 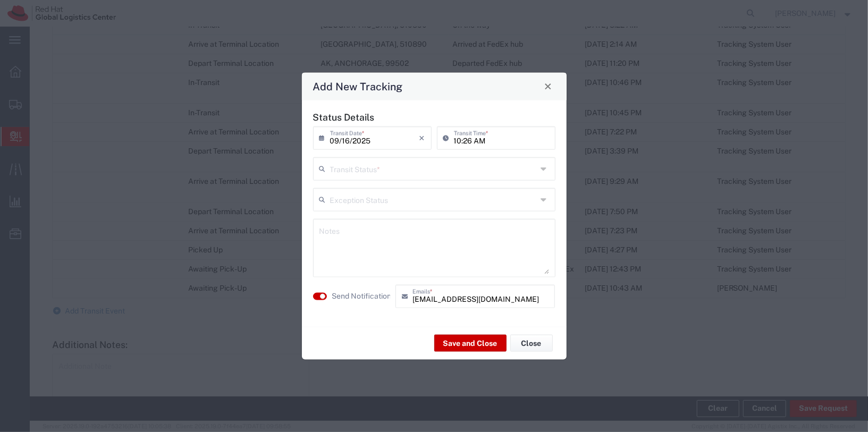 What do you see at coordinates (470, 343) in the screenshot?
I see `button: Save and Close` at bounding box center [470, 343].